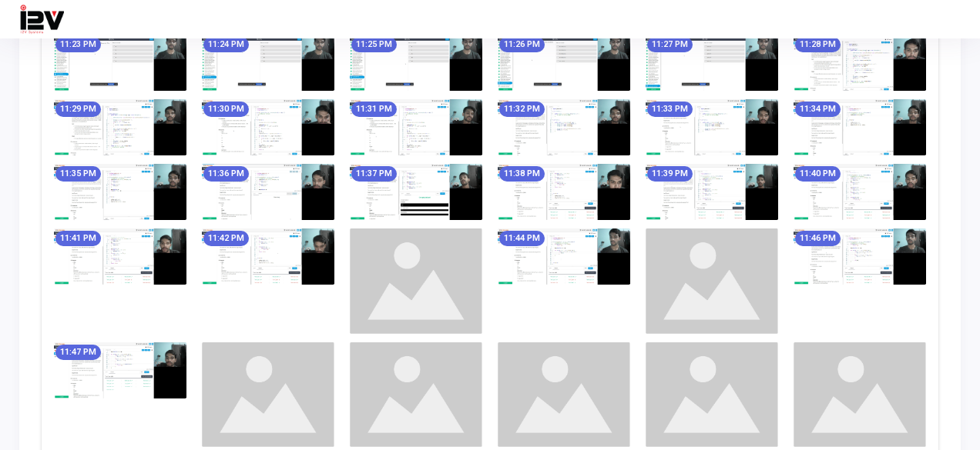 The image size is (980, 450). I want to click on img: screenshot-1757614201316.jpeg, so click(859, 192).